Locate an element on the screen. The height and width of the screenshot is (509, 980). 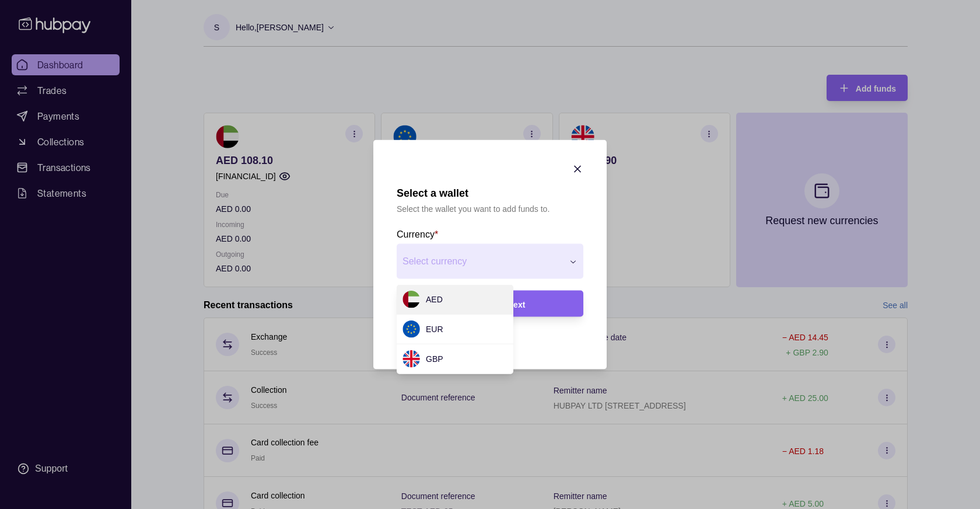
img: ae is located at coordinates (411, 299).